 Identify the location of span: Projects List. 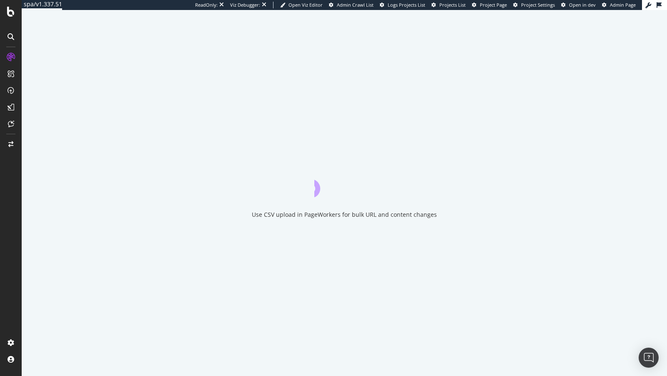
(452, 5).